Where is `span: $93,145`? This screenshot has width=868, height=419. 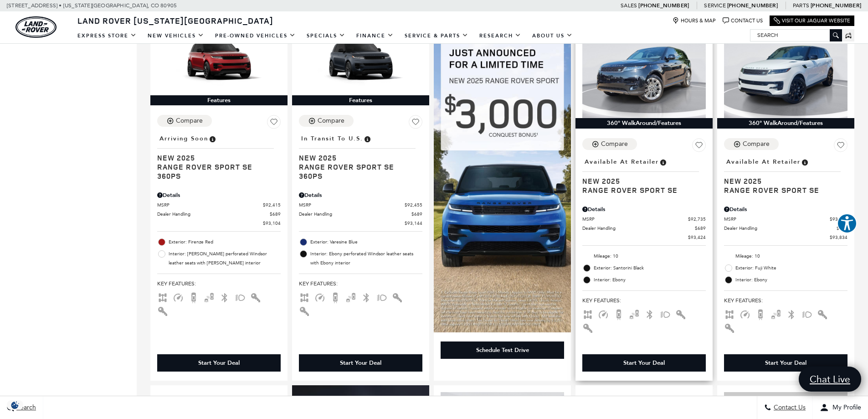
span: $93,145 is located at coordinates (838, 219).